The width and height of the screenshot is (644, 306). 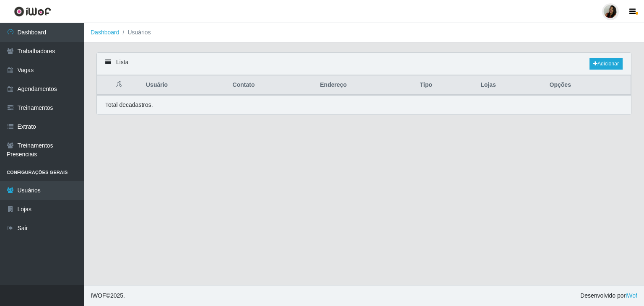 What do you see at coordinates (445, 85) in the screenshot?
I see `th: Tipo` at bounding box center [445, 85].